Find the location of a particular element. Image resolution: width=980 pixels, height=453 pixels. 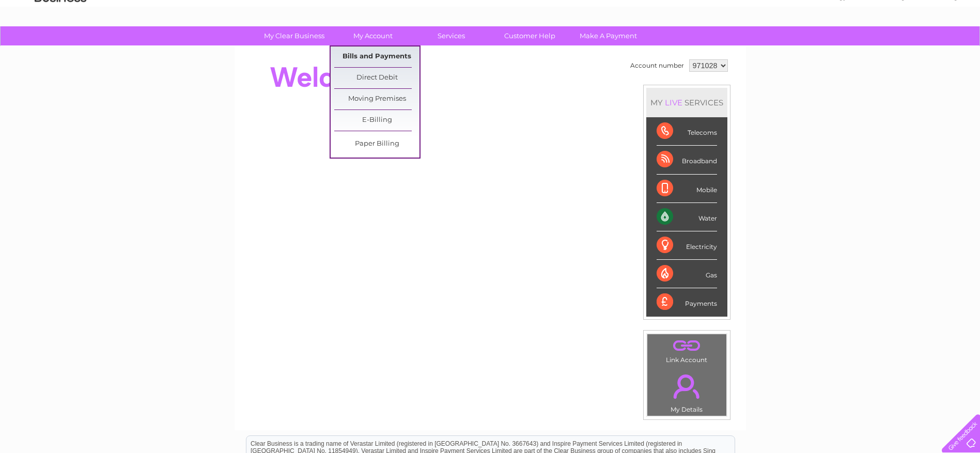

a: My Account is located at coordinates (372, 36).